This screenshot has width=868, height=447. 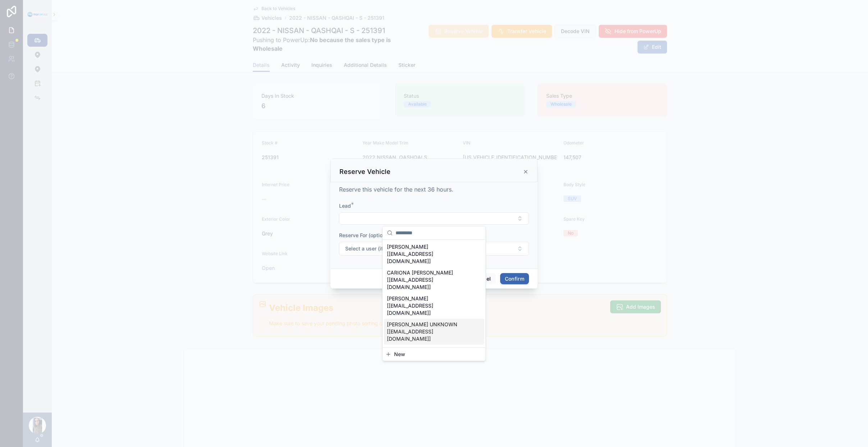 I want to click on span: New, so click(x=400, y=354).